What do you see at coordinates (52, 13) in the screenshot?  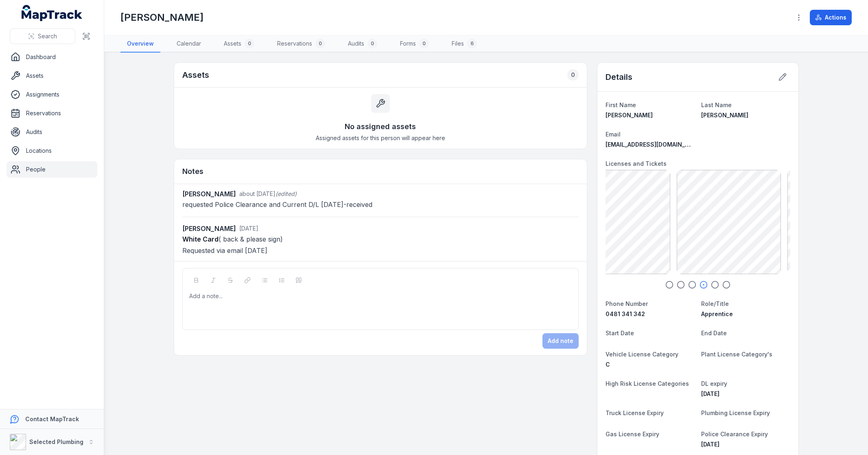 I see `a: MapTrack` at bounding box center [52, 13].